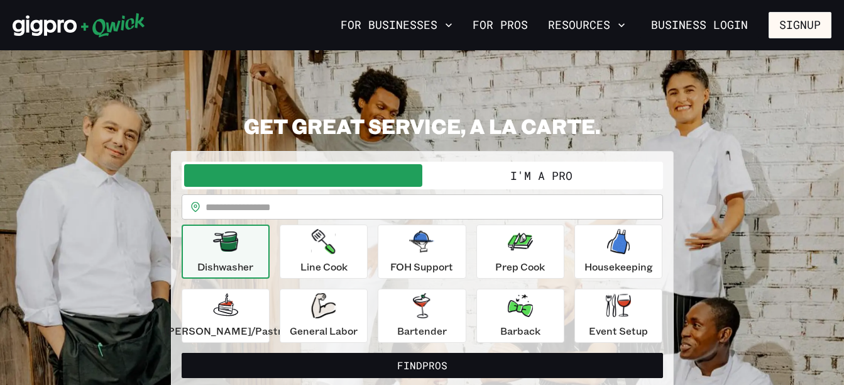 The height and width of the screenshot is (385, 844). What do you see at coordinates (520, 331) in the screenshot?
I see `p: Barback` at bounding box center [520, 331].